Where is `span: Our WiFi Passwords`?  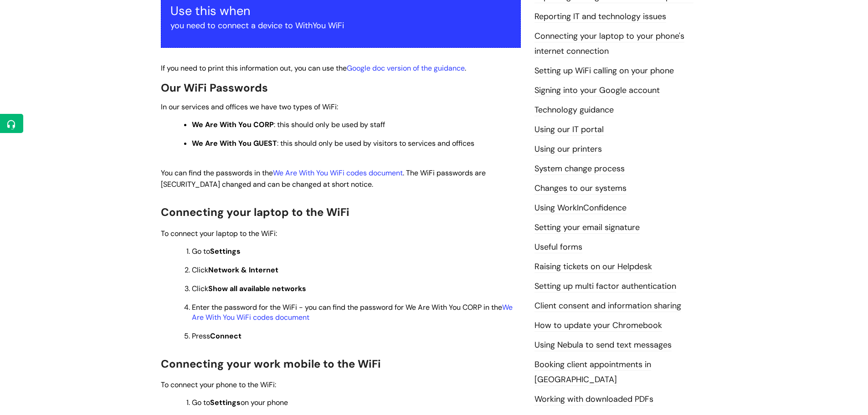
span: Our WiFi Passwords is located at coordinates (214, 87).